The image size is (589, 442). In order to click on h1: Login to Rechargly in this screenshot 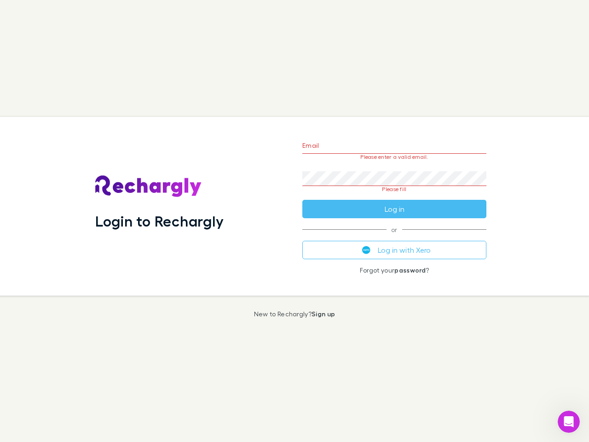, I will do `click(159, 221)`.